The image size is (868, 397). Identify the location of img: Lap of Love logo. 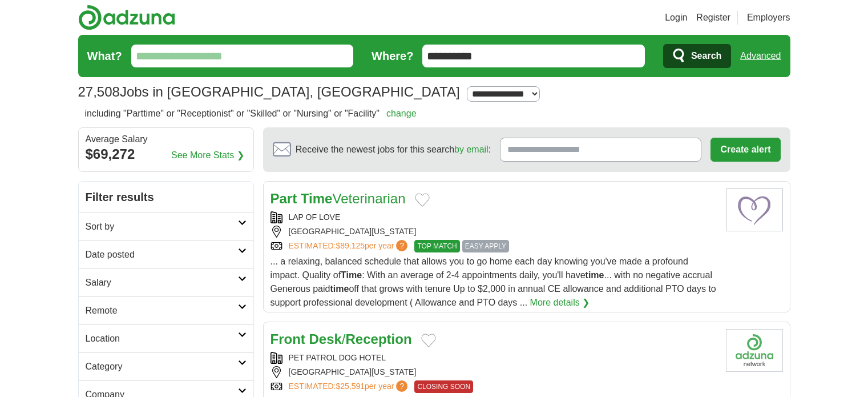
(754, 210).